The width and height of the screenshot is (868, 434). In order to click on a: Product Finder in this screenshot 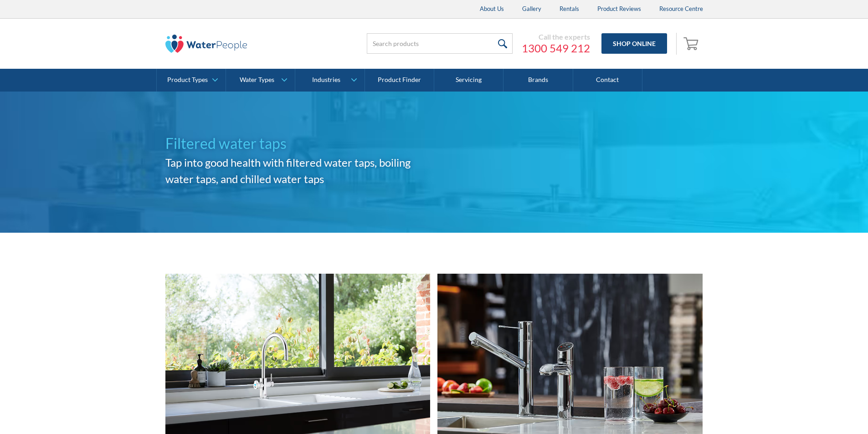, I will do `click(400, 80)`.